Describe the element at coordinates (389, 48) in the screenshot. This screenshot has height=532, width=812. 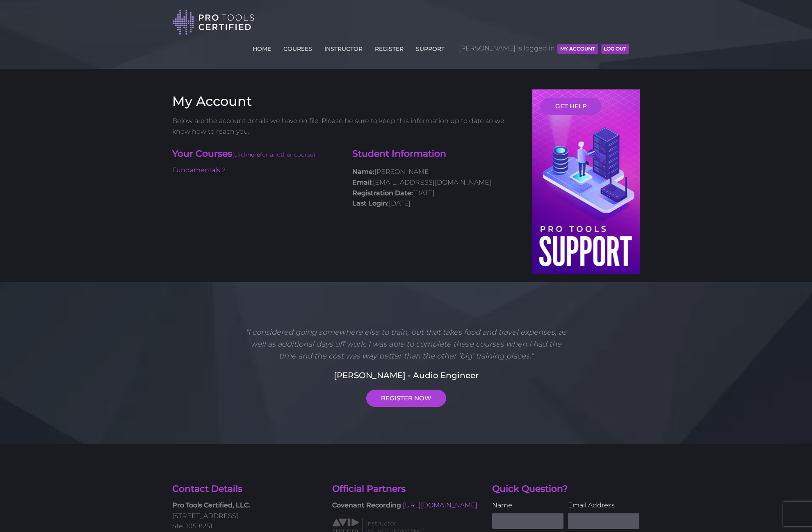
I see `a: REGISTER` at that location.